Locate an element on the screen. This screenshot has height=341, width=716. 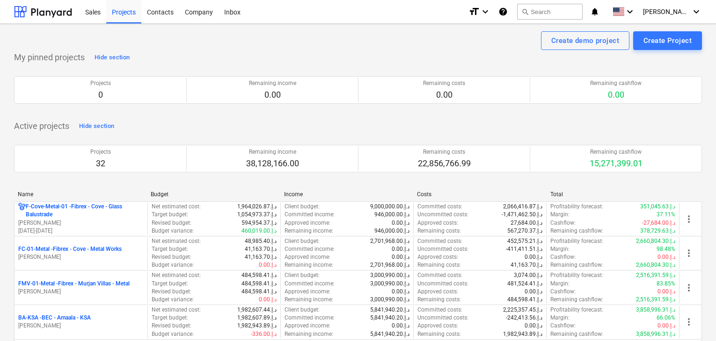
p: -242,413.56د.إ.‏ is located at coordinates (524, 318).